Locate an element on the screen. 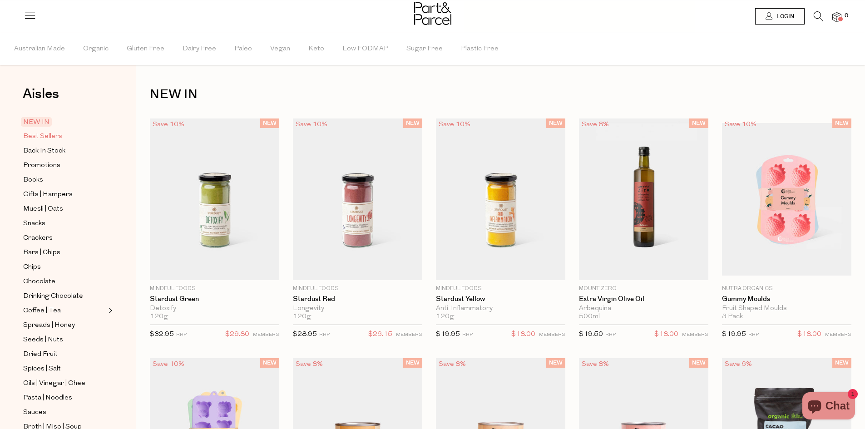 The height and width of the screenshot is (429, 865). span: Oils | Vinegar | Ghee is located at coordinates (54, 384).